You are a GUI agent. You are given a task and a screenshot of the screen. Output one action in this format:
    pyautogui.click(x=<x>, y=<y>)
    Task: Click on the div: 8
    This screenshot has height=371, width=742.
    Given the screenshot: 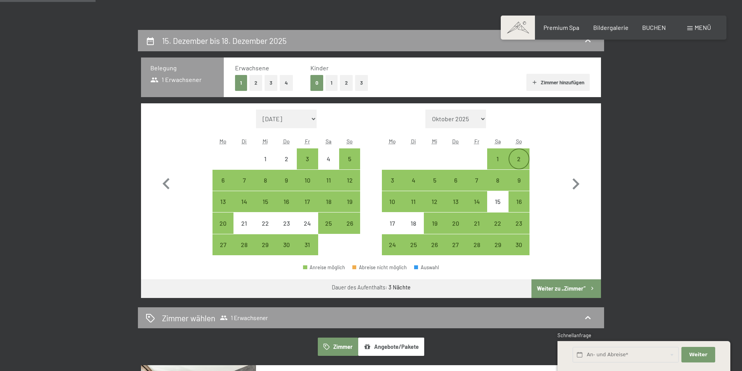 What is the action you would take?
    pyautogui.click(x=498, y=187)
    